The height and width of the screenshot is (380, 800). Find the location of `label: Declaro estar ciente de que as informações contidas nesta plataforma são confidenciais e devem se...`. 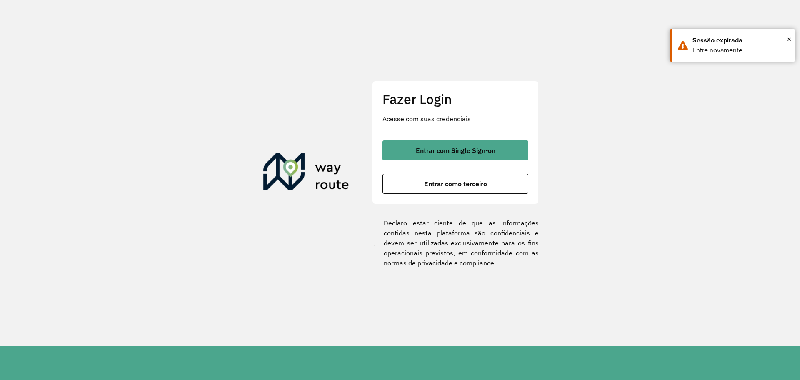

label: Declaro estar ciente de que as informações contidas nesta plataforma são confidenciais e devem se... is located at coordinates (455, 243).